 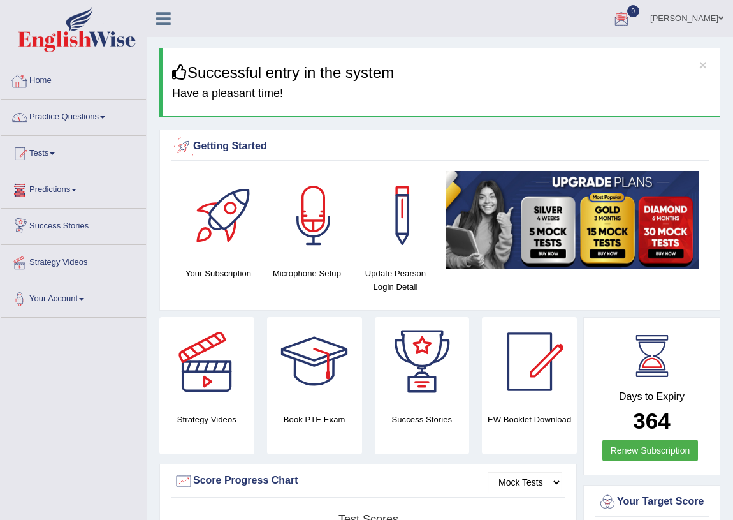 I want to click on a: Renew Subscription, so click(x=650, y=450).